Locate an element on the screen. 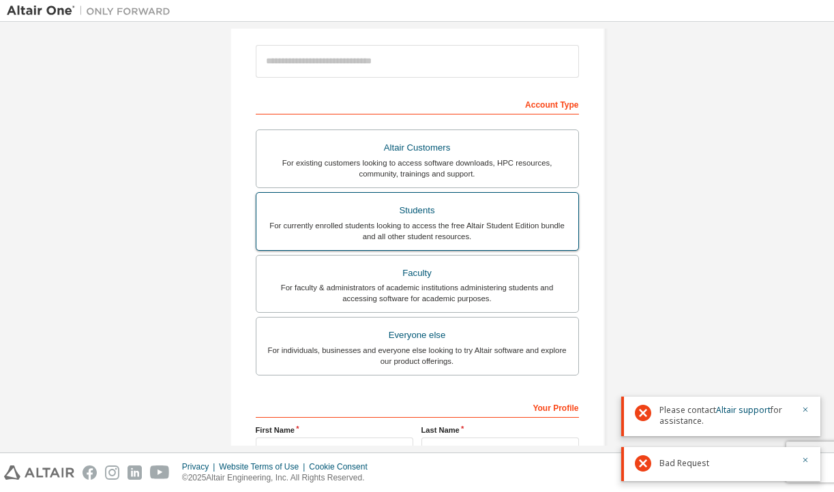 Image resolution: width=834 pixels, height=492 pixels. div: For existing customers looking to access software downloads, HPC resources, community, trainings ... is located at coordinates (417, 168).